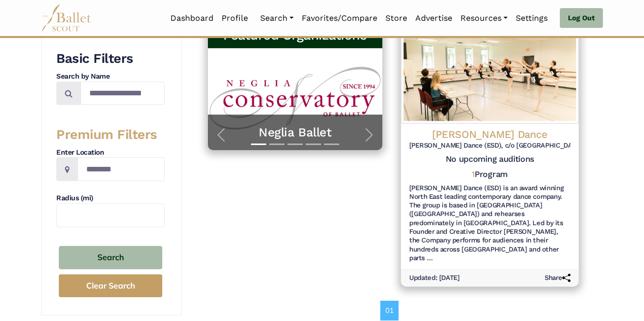  What do you see at coordinates (339, 18) in the screenshot?
I see `a: Favorites/Compare` at bounding box center [339, 18].